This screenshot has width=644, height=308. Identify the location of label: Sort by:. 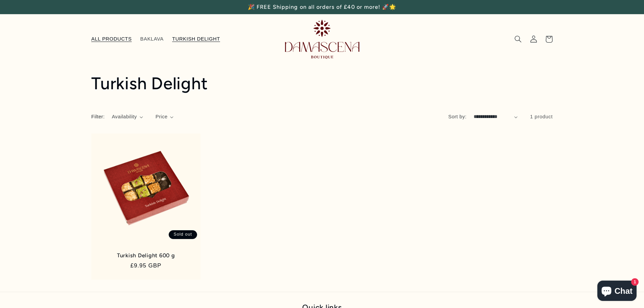
(457, 117).